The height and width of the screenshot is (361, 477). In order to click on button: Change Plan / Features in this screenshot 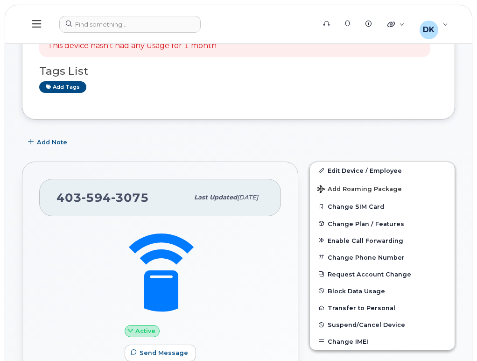, I will do `click(382, 223)`.